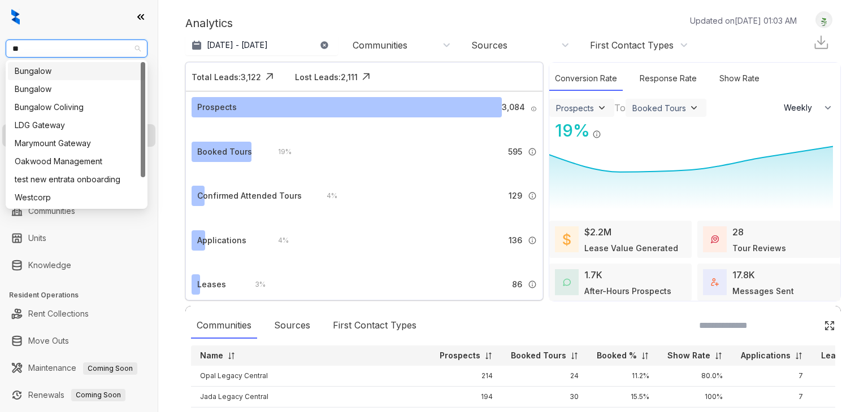 Image resolution: width=868 pixels, height=412 pixels. What do you see at coordinates (668, 78) in the screenshot?
I see `div: Response Rate` at bounding box center [668, 78].